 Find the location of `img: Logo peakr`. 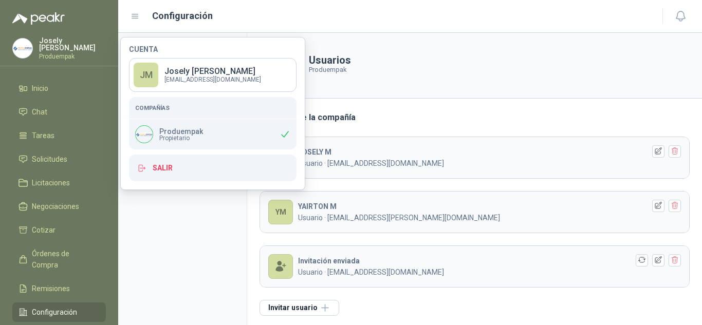

img: Logo peakr is located at coordinates (39, 18).